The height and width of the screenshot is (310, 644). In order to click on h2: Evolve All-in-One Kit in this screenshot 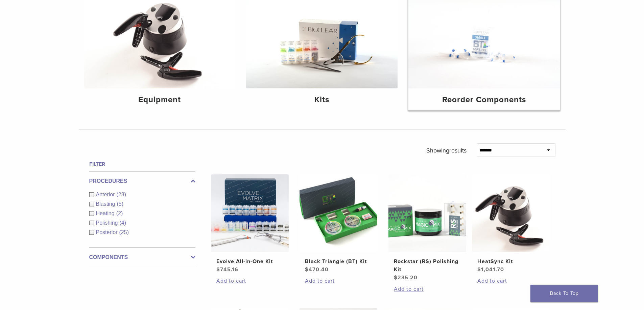, I will do `click(250, 262)`.